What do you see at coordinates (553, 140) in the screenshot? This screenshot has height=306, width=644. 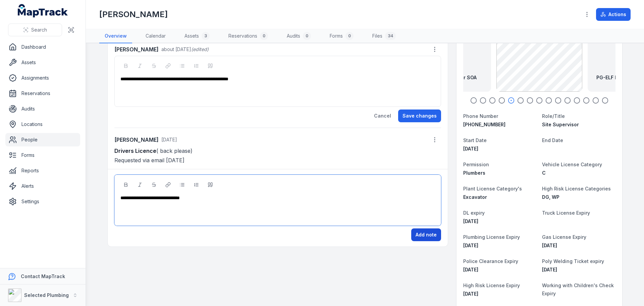 I see `span: End Date` at bounding box center [553, 140].